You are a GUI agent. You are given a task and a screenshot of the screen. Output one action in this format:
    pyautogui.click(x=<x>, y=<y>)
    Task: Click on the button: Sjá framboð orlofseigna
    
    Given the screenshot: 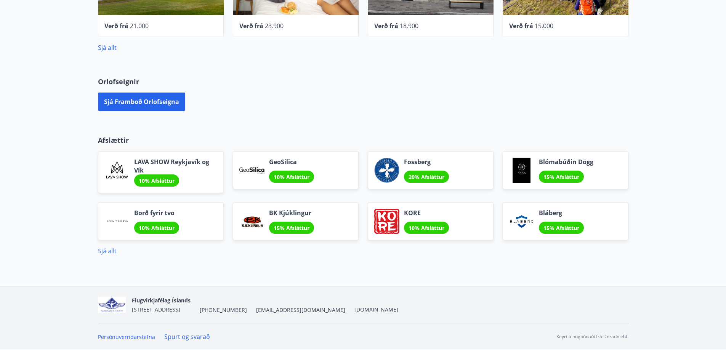 What is the action you would take?
    pyautogui.click(x=141, y=102)
    